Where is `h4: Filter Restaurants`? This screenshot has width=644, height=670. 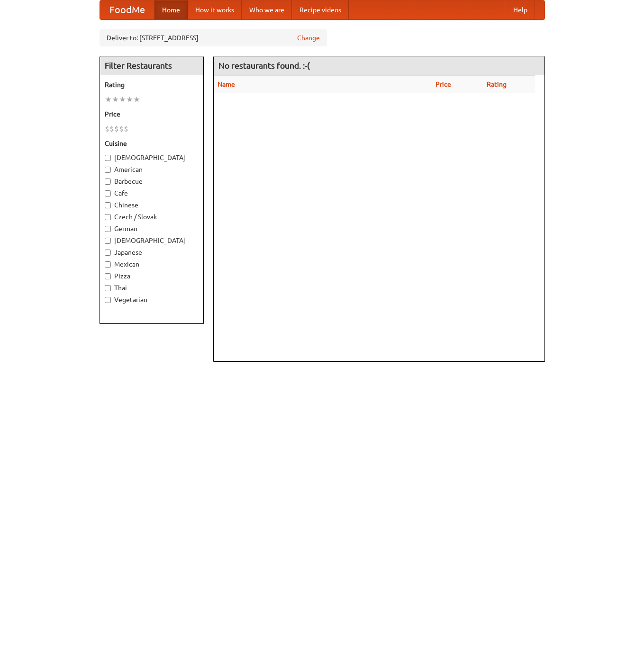 h4: Filter Restaurants is located at coordinates (152, 66).